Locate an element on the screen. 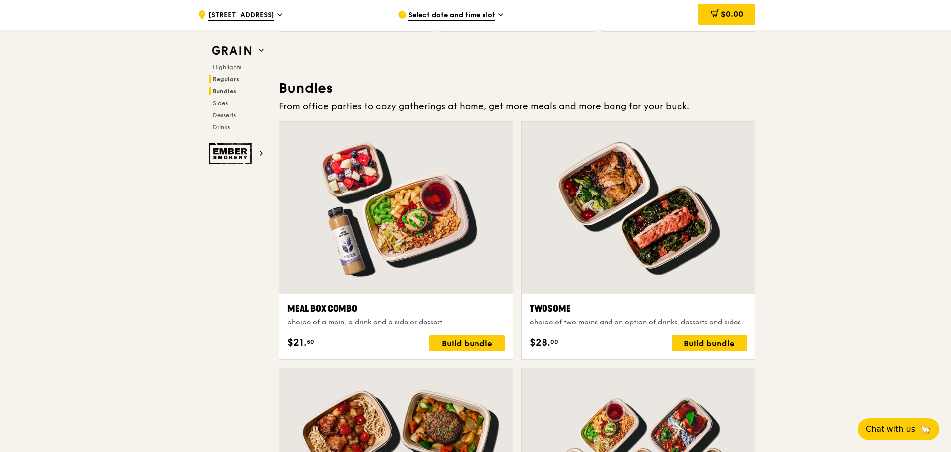 The image size is (951, 452). span: Desserts is located at coordinates (224, 115).